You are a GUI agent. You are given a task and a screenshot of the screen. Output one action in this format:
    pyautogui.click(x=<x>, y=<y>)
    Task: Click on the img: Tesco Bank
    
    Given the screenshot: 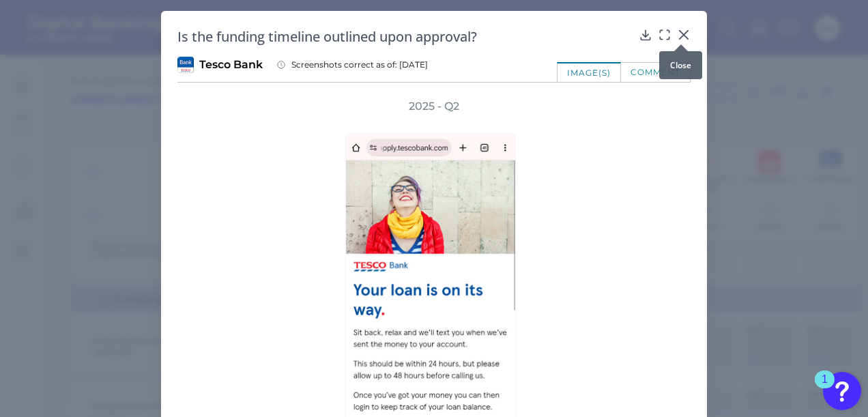 What is the action you would take?
    pyautogui.click(x=186, y=65)
    